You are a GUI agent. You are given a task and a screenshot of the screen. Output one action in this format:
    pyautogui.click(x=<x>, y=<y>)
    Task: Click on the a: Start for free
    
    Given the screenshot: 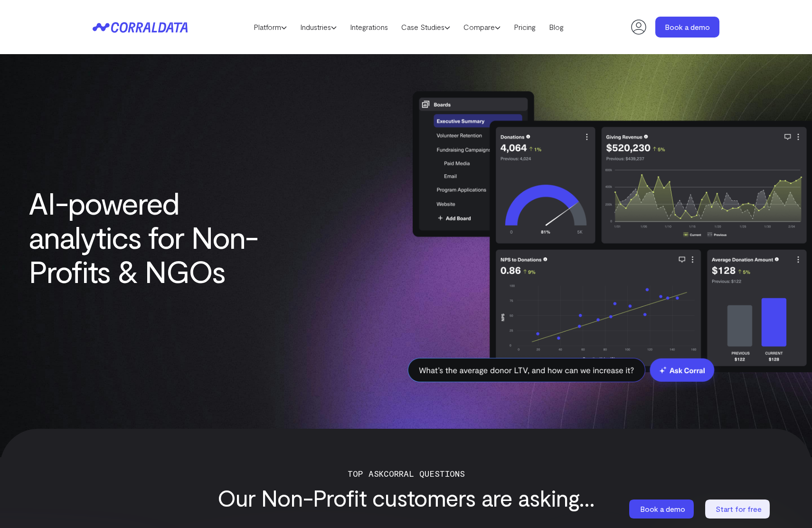 What is the action you would take?
    pyautogui.click(x=738, y=509)
    